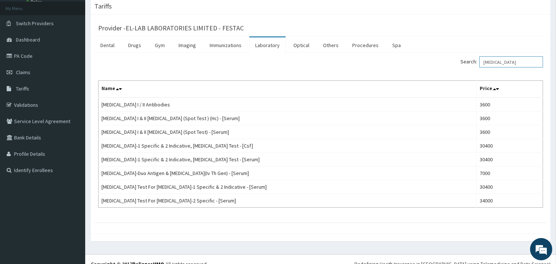 Image resolution: width=556 pixels, height=264 pixels. Describe the element at coordinates (35, 23) in the screenshot. I see `span: Switch Providers` at that location.